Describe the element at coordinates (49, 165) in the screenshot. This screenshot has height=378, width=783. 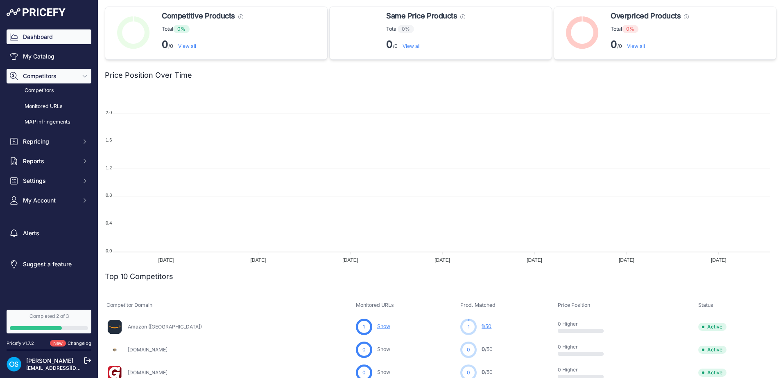
I see `nav: Sidebar` at that location.